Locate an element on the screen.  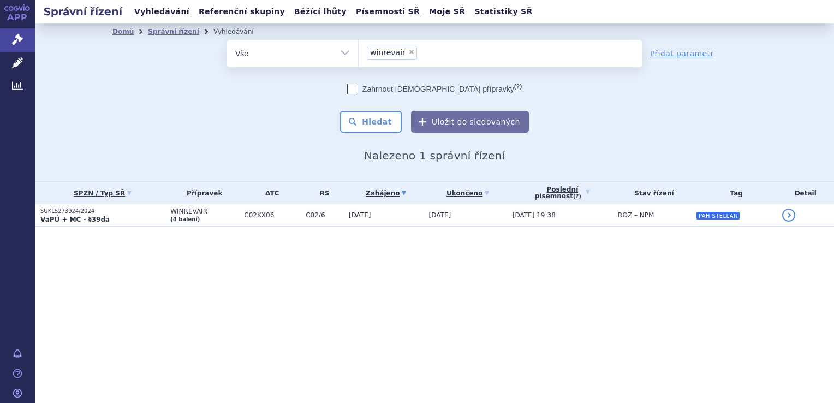
button: Uložit do sledovaných is located at coordinates (470, 122).